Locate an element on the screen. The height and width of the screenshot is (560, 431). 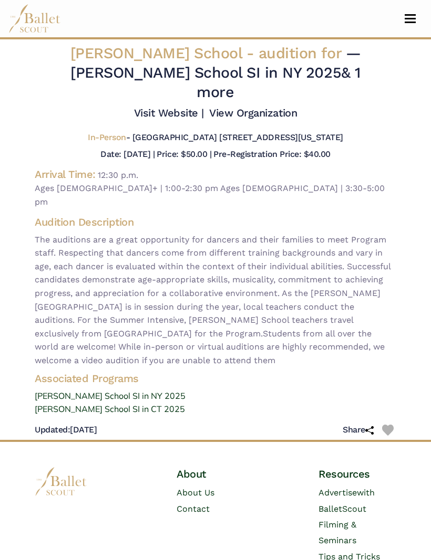
span: audition for is located at coordinates (299, 53).